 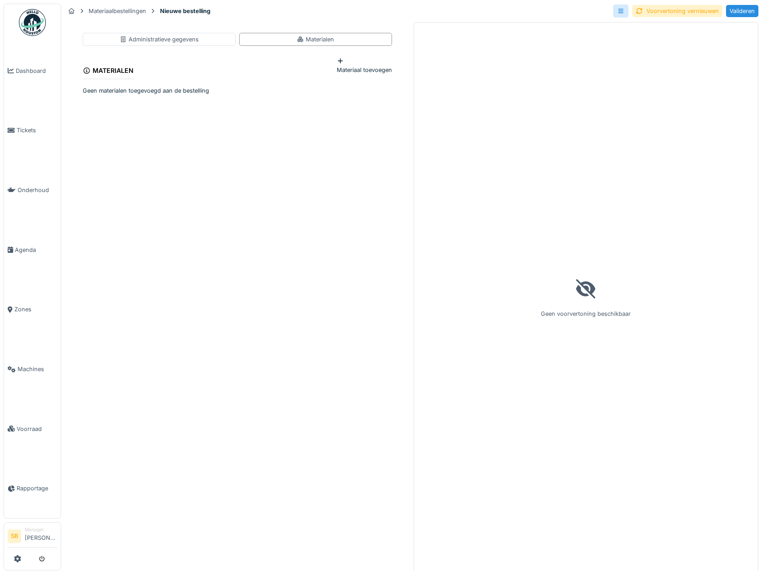 What do you see at coordinates (32, 130) in the screenshot?
I see `a: Tickets` at bounding box center [32, 130].